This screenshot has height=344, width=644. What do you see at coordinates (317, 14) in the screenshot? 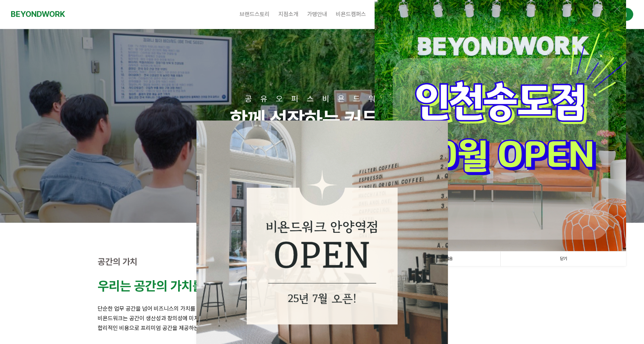
I see `span: 가맹안내` at bounding box center [317, 14].